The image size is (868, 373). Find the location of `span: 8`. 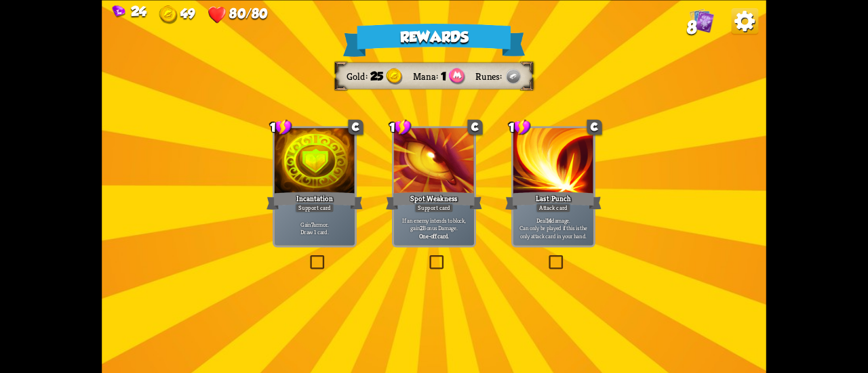

span: 8 is located at coordinates (692, 27).